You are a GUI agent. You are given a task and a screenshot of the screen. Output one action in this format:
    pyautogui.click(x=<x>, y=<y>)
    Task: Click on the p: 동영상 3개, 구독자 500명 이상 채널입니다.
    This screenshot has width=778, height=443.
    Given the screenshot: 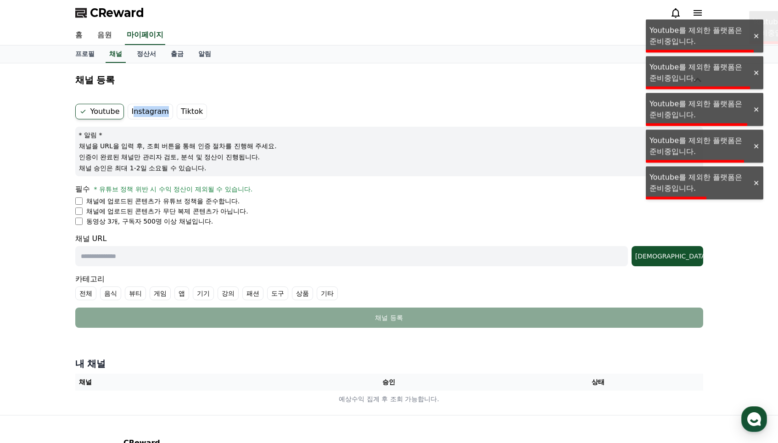 What is the action you would take?
    pyautogui.click(x=150, y=221)
    